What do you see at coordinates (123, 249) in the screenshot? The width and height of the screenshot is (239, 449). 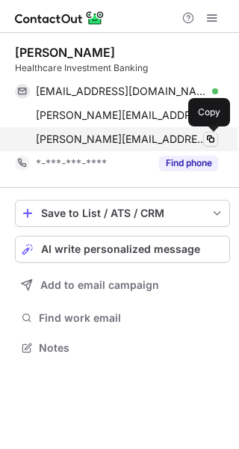 I see `button: AI write personalized message` at bounding box center [123, 249].